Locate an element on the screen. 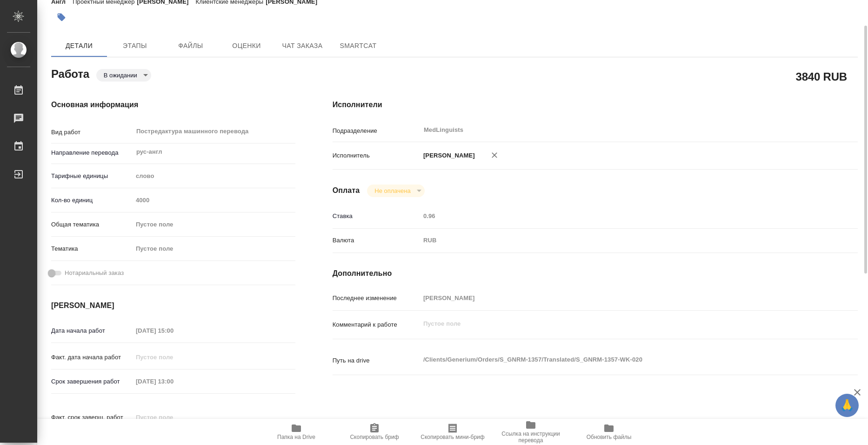 The image size is (868, 445). button: Скопировать бриф is located at coordinates (375, 432).